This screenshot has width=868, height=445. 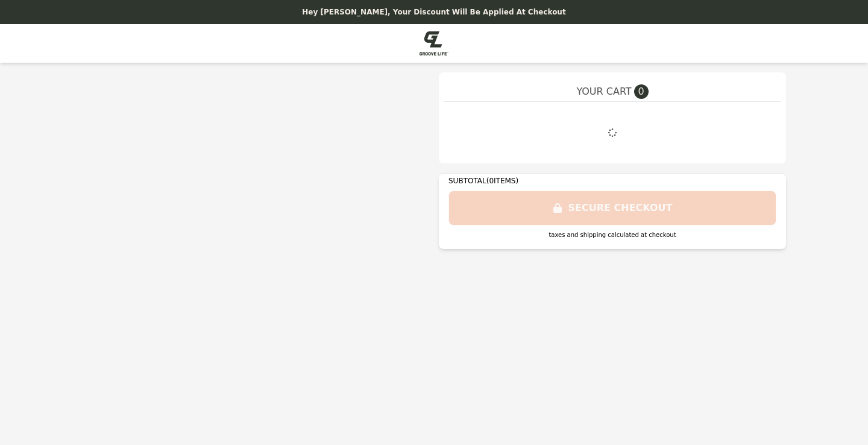 I want to click on span: 0, so click(x=641, y=92).